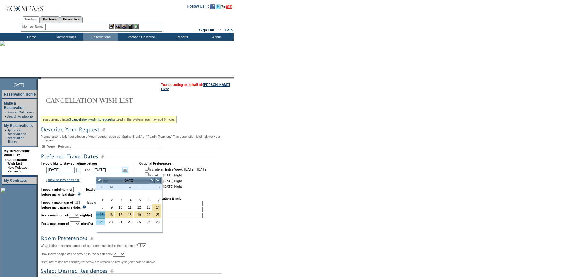 This screenshot has height=277, width=574. Describe the element at coordinates (212, 8) in the screenshot. I see `a: Become our fan on Facebook` at that location.